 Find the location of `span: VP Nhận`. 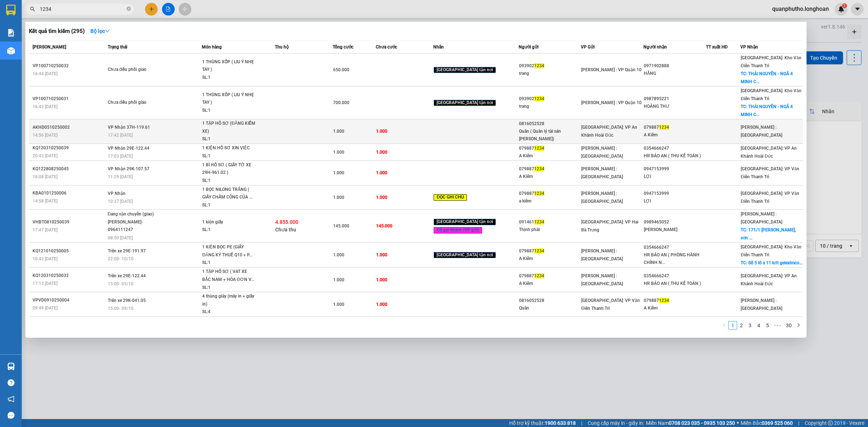

span: VP Nhận is located at coordinates (117, 193).